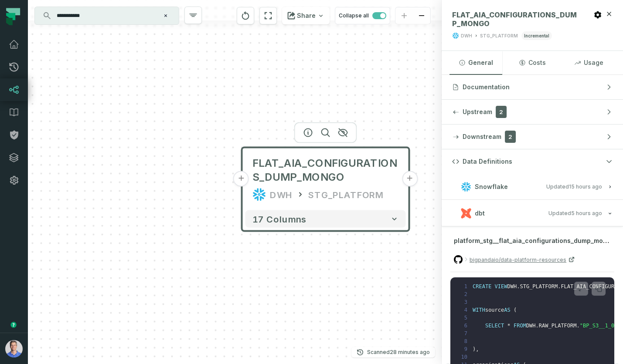 The height and width of the screenshot is (364, 623). I want to click on span: 6, so click(464, 326).